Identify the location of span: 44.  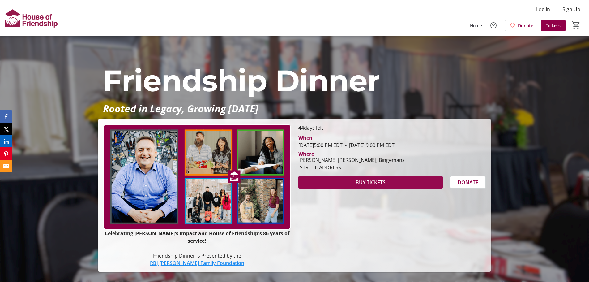
(301, 128).